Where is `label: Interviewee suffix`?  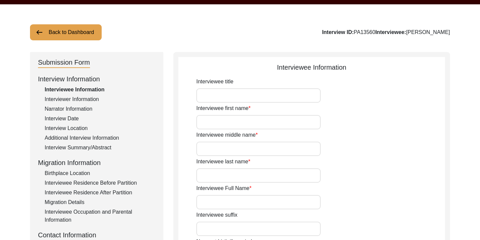
label: Interviewee suffix is located at coordinates (217, 215).